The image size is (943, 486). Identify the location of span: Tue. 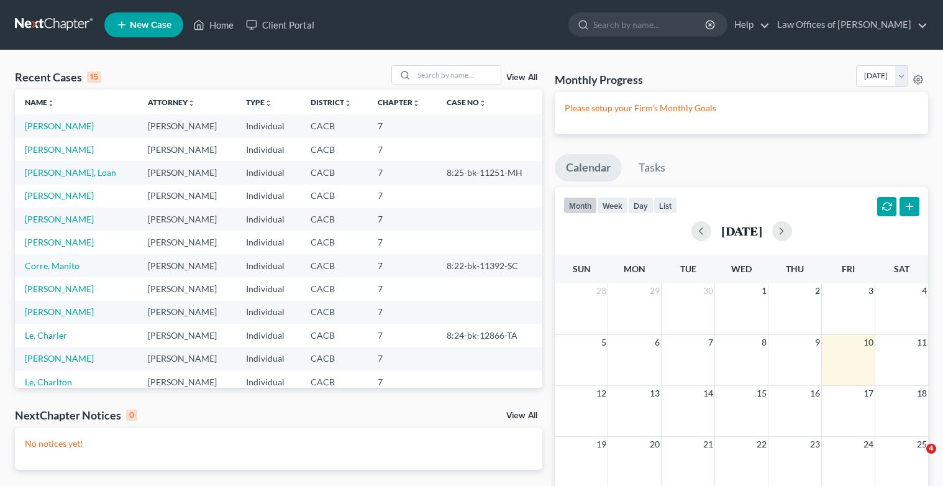
(688, 268).